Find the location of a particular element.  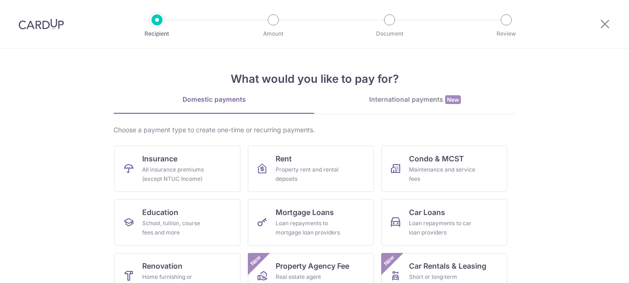

a: EducationSchool, tuition, course fees and more is located at coordinates (177, 223).